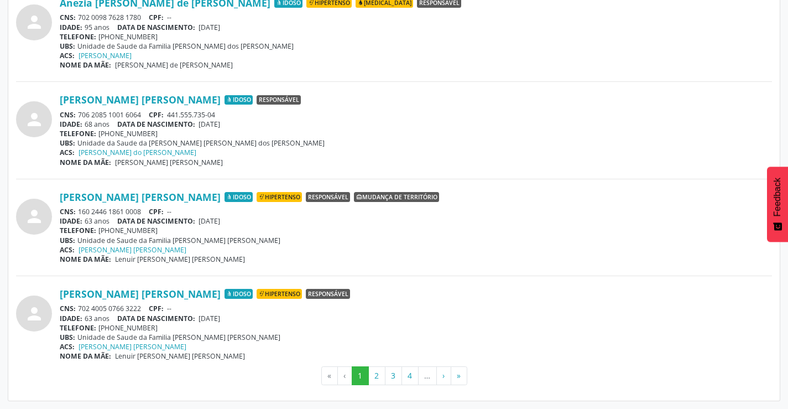 The image size is (788, 409). I want to click on div: 702 4005 0766 3222, so click(416, 308).